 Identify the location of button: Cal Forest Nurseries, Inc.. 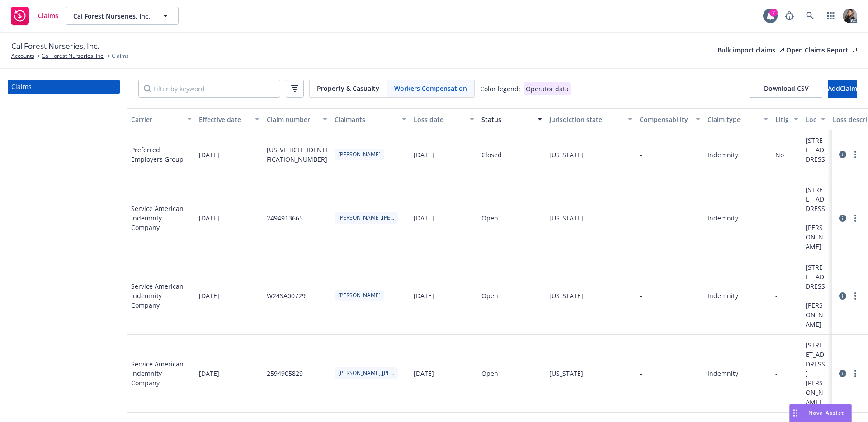
(122, 16).